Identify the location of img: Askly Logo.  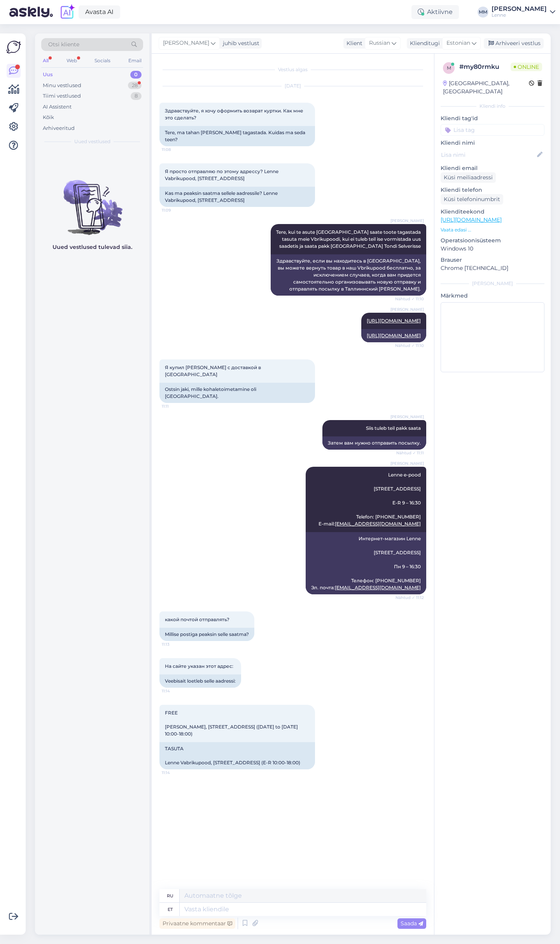
(14, 47).